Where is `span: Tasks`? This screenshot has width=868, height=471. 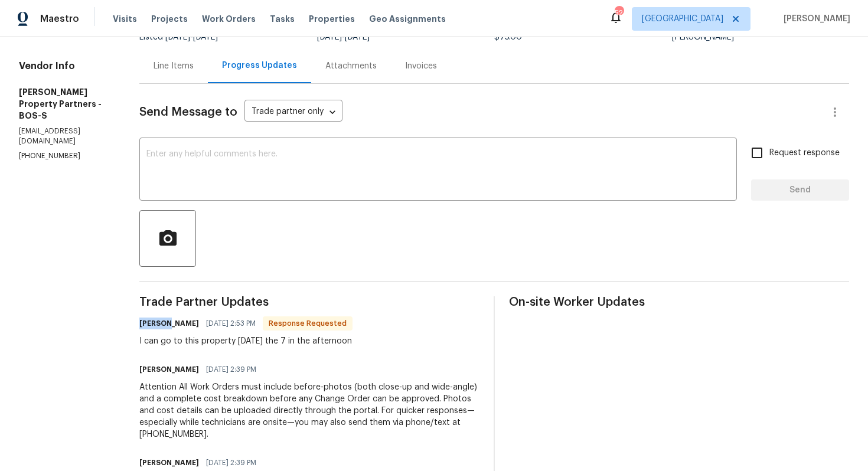 span: Tasks is located at coordinates (282, 19).